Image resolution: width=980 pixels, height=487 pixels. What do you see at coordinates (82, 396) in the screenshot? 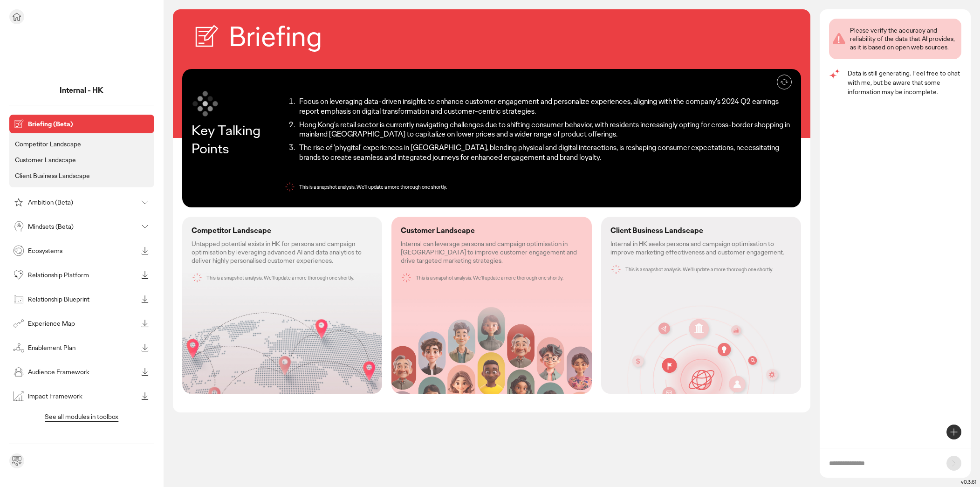
I see `p: Impact Framework` at bounding box center [82, 396].